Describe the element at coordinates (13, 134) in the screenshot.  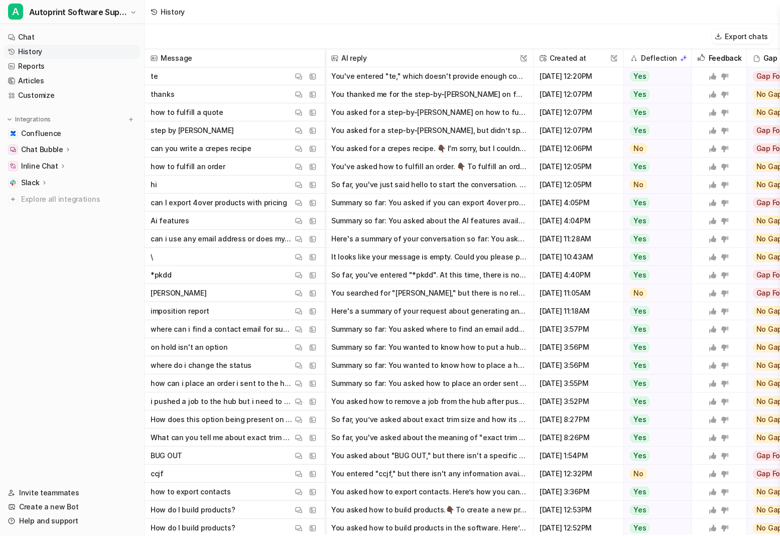
I see `img: Confluence` at that location.